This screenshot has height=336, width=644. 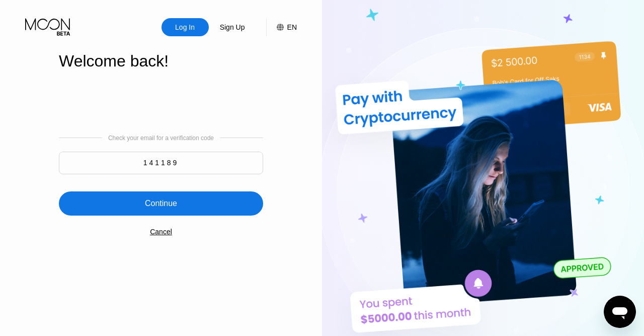 What do you see at coordinates (161, 163) in the screenshot?
I see `input: 000000` at bounding box center [161, 163].